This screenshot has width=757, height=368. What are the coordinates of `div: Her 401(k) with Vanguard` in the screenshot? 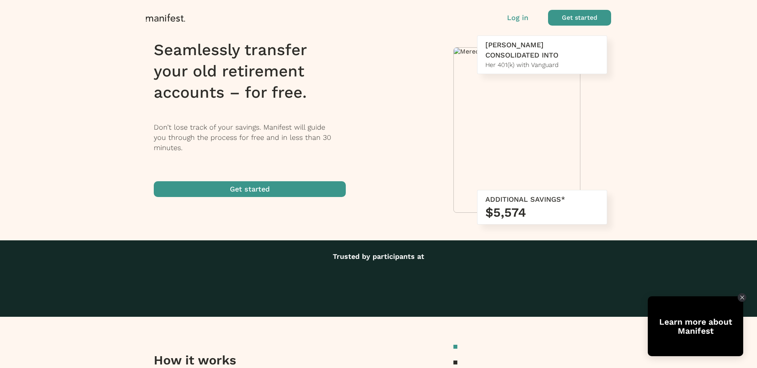 It's located at (542, 65).